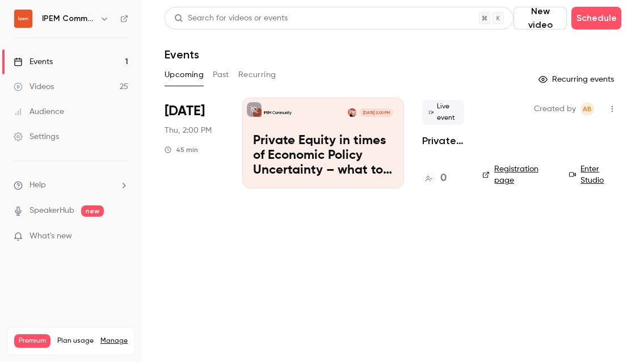 Image resolution: width=644 pixels, height=362 pixels. What do you see at coordinates (434, 178) in the screenshot?
I see `a: 0` at bounding box center [434, 178].